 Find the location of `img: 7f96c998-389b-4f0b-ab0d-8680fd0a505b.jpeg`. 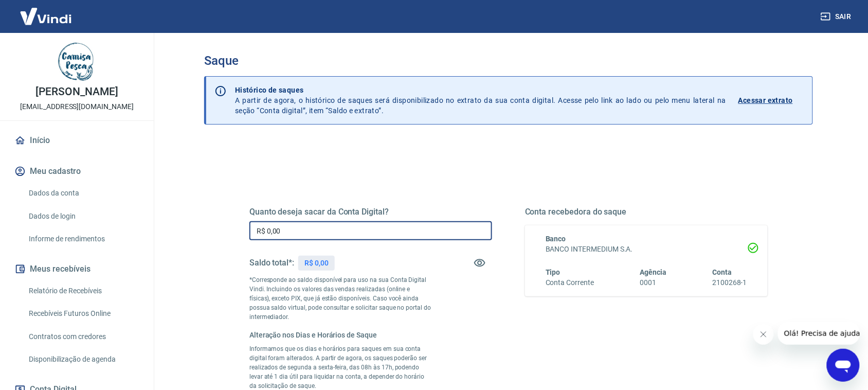

img: 7f96c998-389b-4f0b-ab0d-8680fd0a505b.jpeg is located at coordinates (77, 62).